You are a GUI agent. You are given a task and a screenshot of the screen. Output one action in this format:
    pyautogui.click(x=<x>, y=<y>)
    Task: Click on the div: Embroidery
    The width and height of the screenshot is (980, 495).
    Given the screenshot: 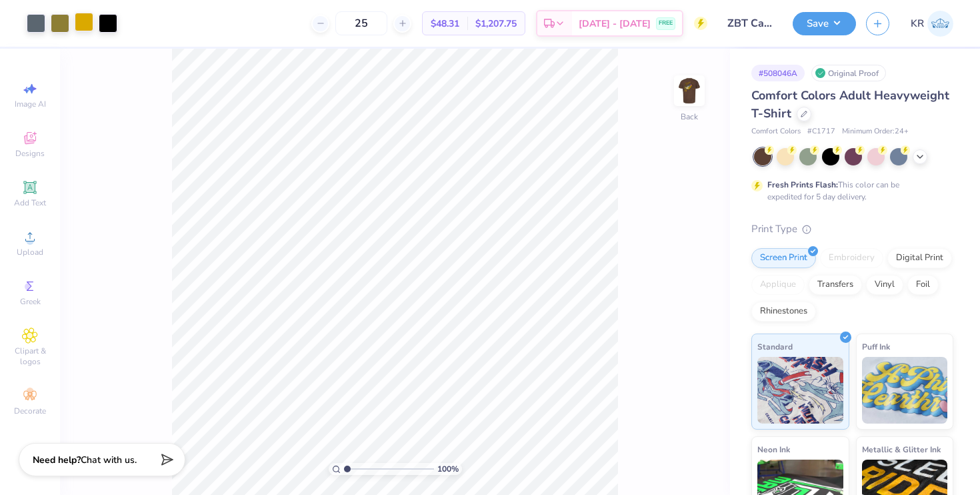 What is the action you would take?
    pyautogui.click(x=852, y=258)
    